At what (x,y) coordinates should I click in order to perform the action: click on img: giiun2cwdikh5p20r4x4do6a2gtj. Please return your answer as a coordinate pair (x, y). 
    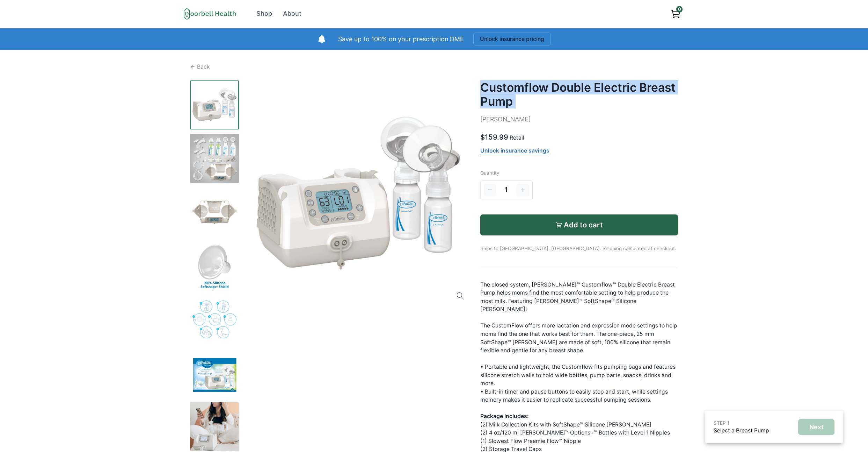
    Looking at the image, I should click on (215, 159).